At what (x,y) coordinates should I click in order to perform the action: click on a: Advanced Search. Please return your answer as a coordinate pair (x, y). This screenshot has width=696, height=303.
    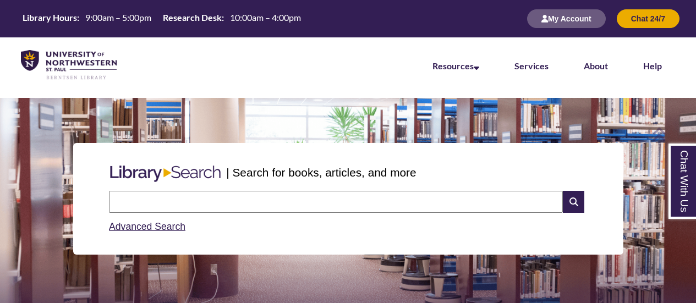
    Looking at the image, I should click on (147, 227).